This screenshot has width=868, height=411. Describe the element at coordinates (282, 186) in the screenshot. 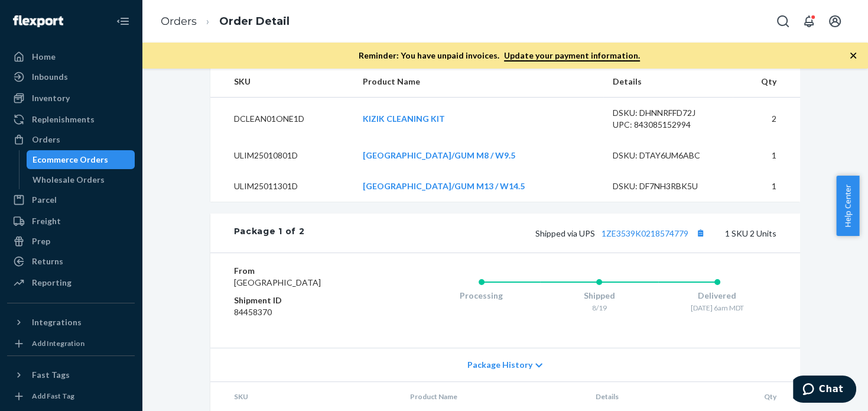

I see `td: ULIM25011301D` at that location.